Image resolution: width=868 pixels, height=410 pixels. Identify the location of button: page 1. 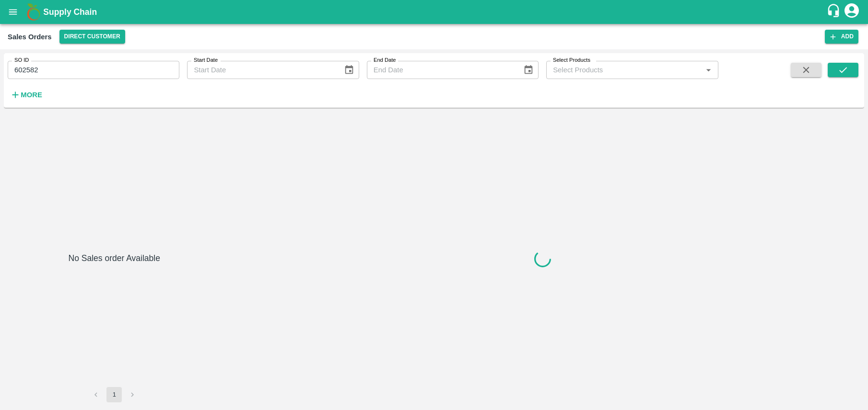
(114, 395).